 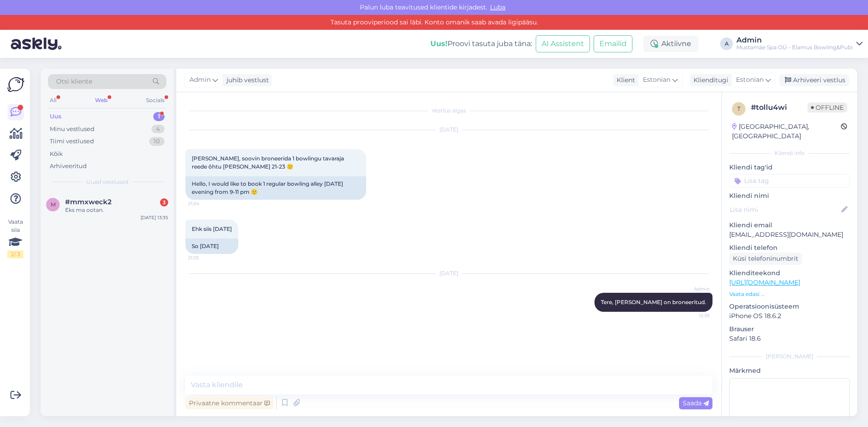 I want to click on p: Klienditeekond, so click(x=789, y=273).